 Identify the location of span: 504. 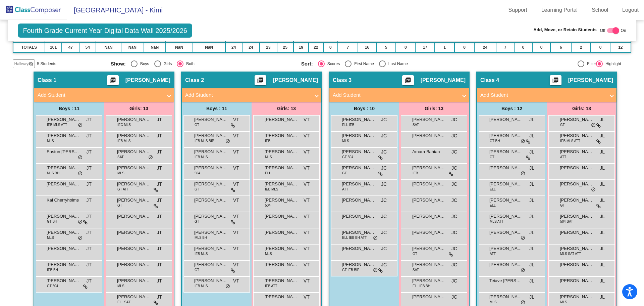
(267, 205).